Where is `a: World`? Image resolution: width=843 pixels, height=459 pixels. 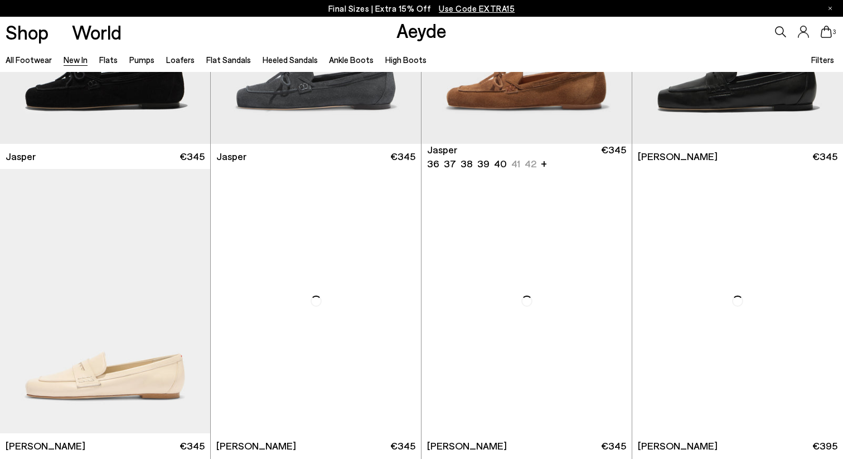
a: World is located at coordinates (96, 32).